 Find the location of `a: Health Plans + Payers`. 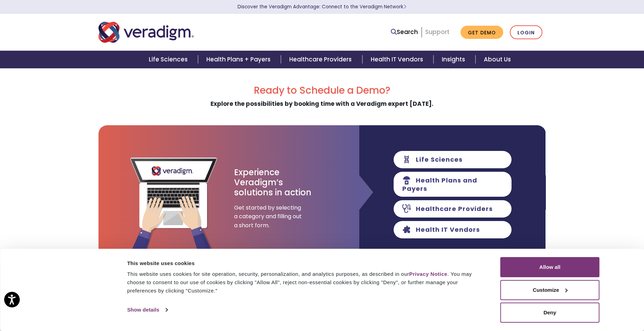

a: Health Plans + Payers is located at coordinates (240, 60).